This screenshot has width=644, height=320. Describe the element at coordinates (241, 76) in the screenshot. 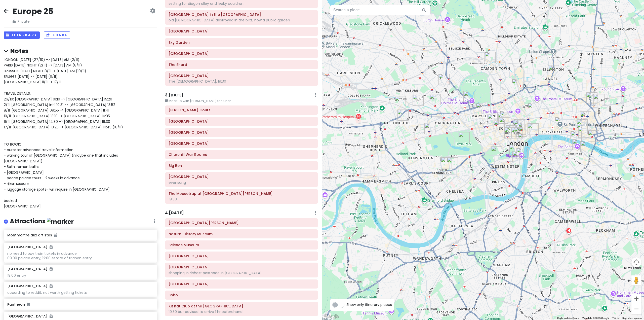

I see `h6: Prince of Wales Theatre` at that location.